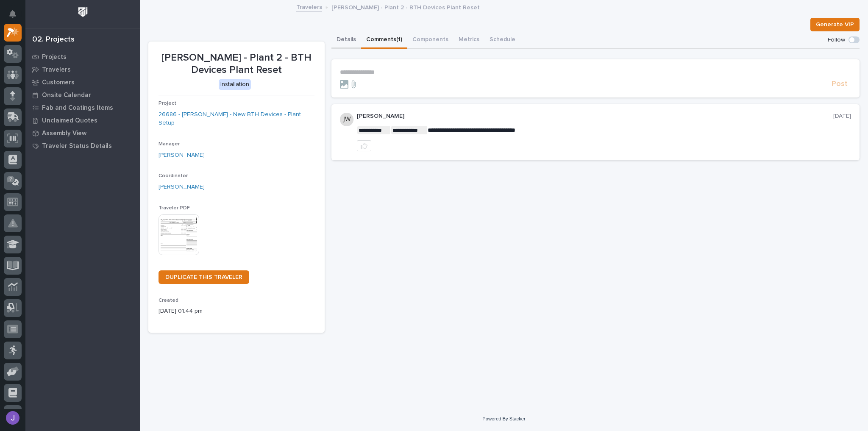  What do you see at coordinates (54, 57) in the screenshot?
I see `p: Projects` at bounding box center [54, 57].